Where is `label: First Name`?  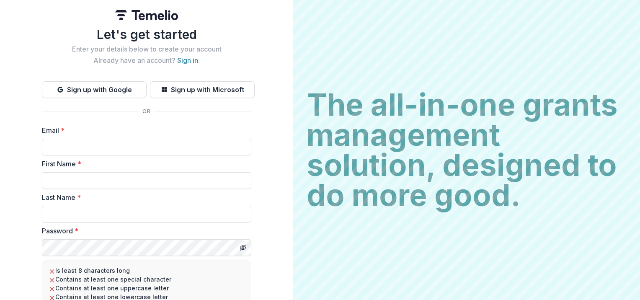 label: First Name is located at coordinates (144, 164).